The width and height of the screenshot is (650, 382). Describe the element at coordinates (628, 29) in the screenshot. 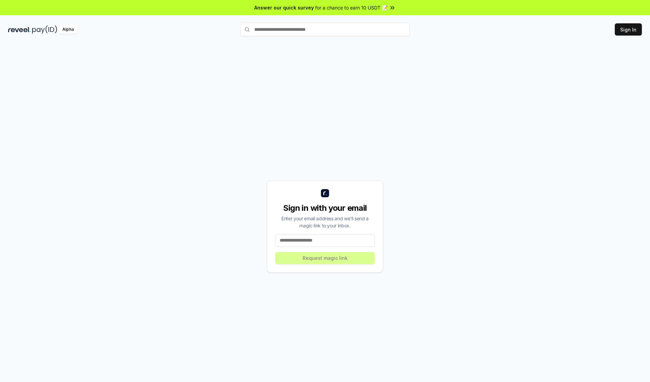

I see `button: Sign In` at that location.